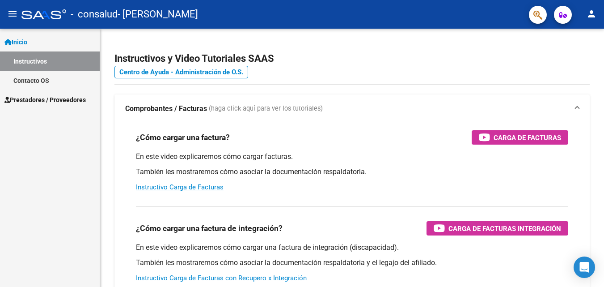  I want to click on h3: ¿Cómo cargar una factura?, so click(183, 137).